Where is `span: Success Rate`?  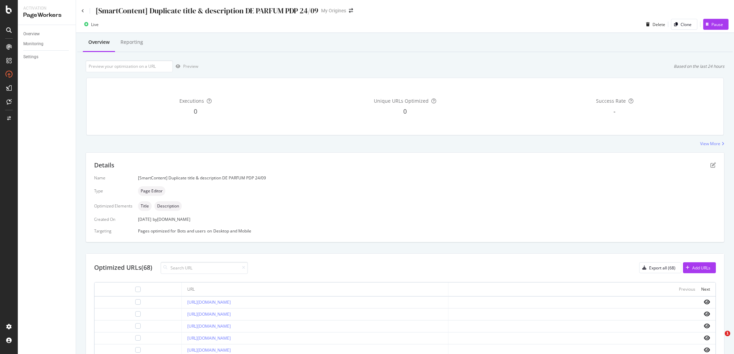 span: Success Rate is located at coordinates (610, 101).